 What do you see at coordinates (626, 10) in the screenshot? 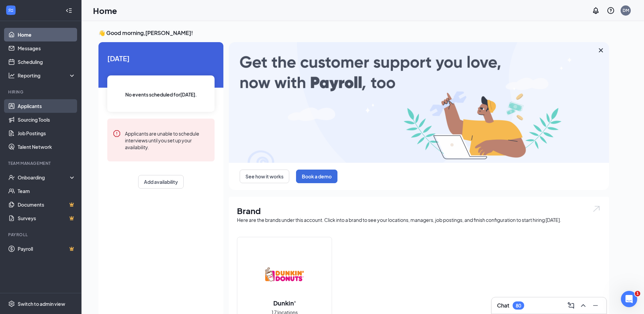
I see `div: DM` at bounding box center [626, 10].